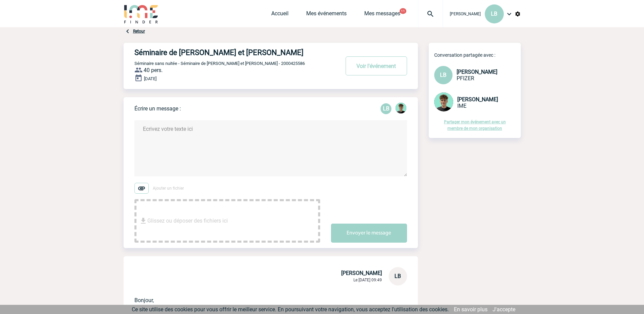  I want to click on div: Laurence BOUCHER, so click(386, 109).